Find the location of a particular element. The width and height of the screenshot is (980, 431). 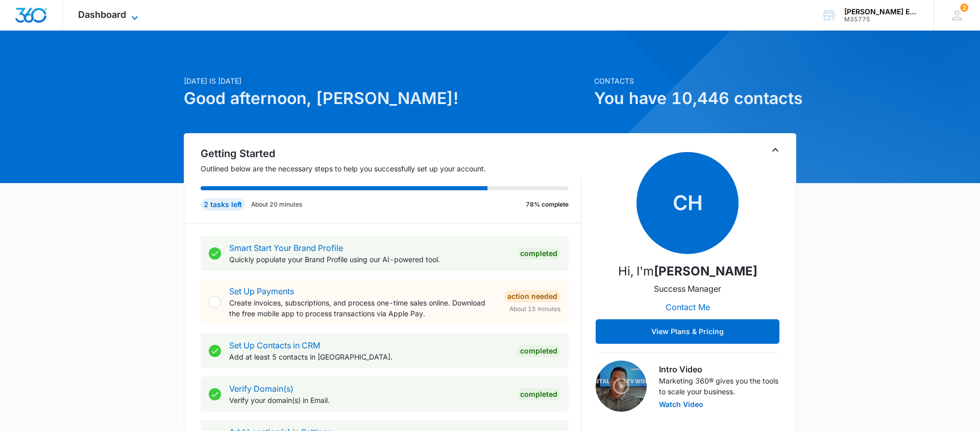

span: About 15 minutes is located at coordinates (535, 309).